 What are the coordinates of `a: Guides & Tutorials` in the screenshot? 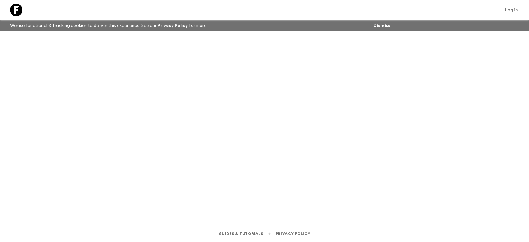 It's located at (241, 233).